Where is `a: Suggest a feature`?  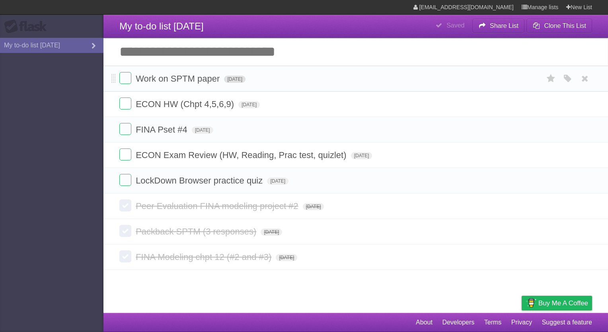
a: Suggest a feature is located at coordinates (567, 322).